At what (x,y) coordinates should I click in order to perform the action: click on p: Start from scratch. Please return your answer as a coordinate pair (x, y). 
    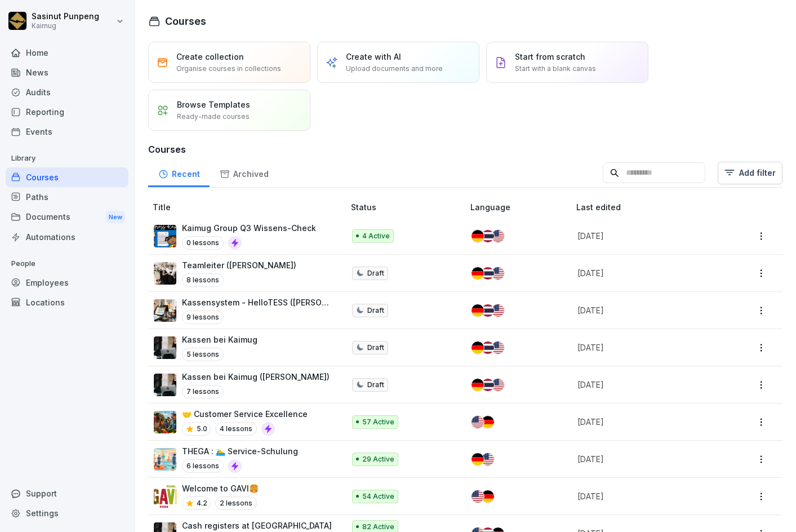
    Looking at the image, I should click on (550, 56).